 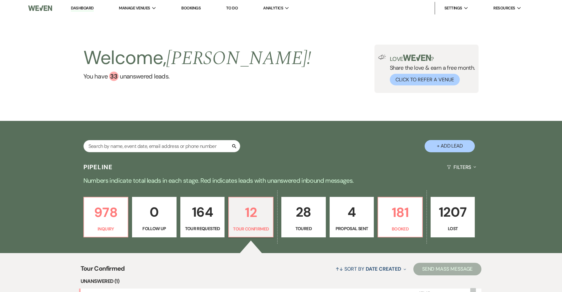 What do you see at coordinates (431, 70) in the screenshot?
I see `div: Share the love & earn a free month.` at bounding box center [431, 70].